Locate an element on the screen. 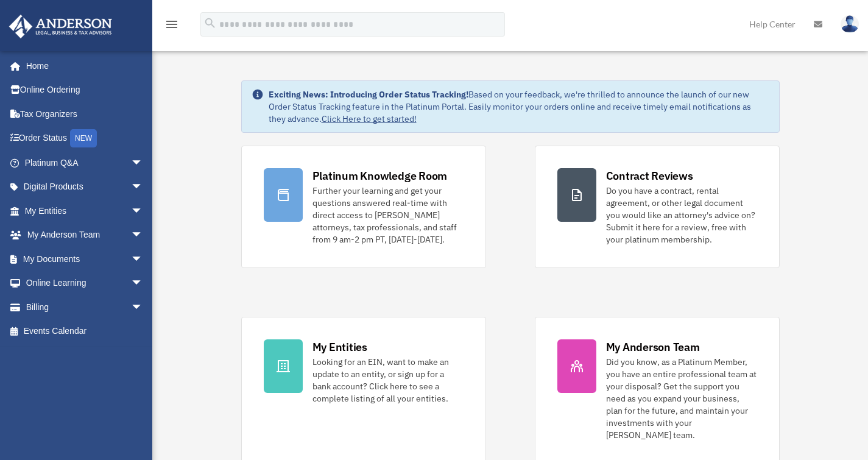  div: My Entities is located at coordinates (340, 347).